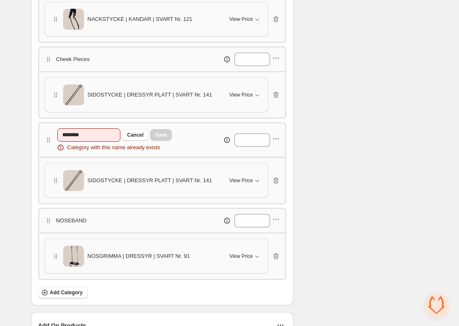 The image size is (459, 326). I want to click on button: Cancel, so click(135, 135).